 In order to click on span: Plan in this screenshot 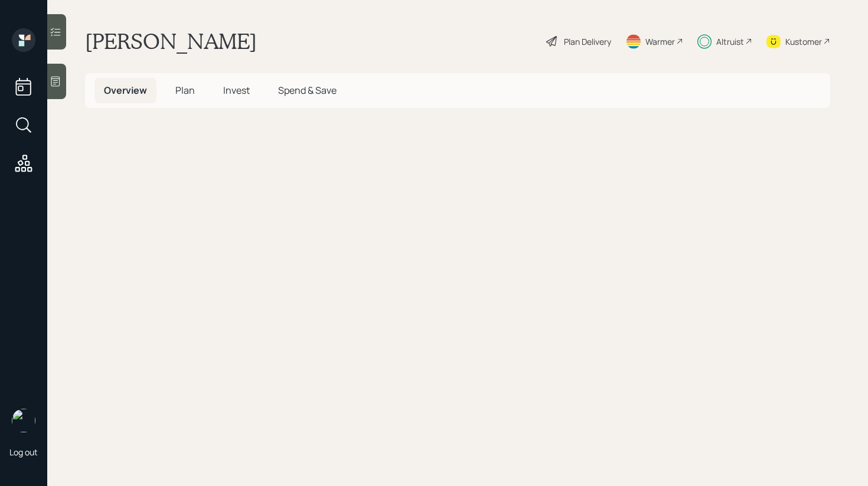, I will do `click(185, 90)`.